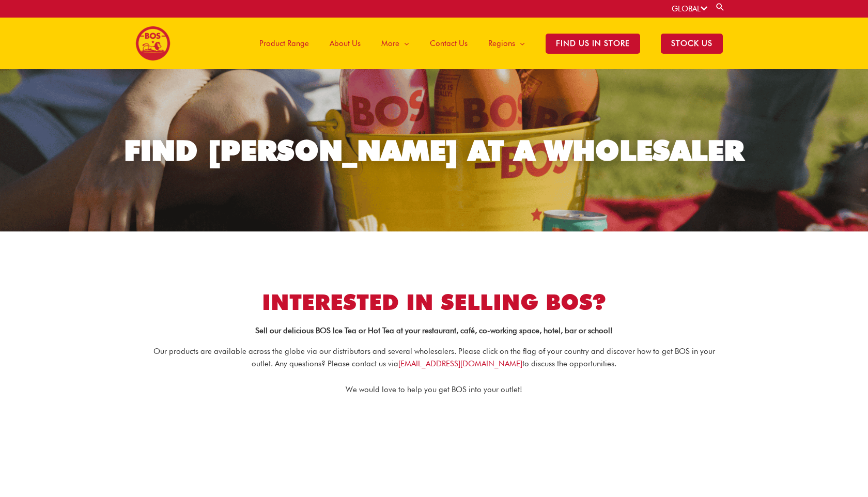 Image resolution: width=868 pixels, height=497 pixels. I want to click on a: More, so click(395, 44).